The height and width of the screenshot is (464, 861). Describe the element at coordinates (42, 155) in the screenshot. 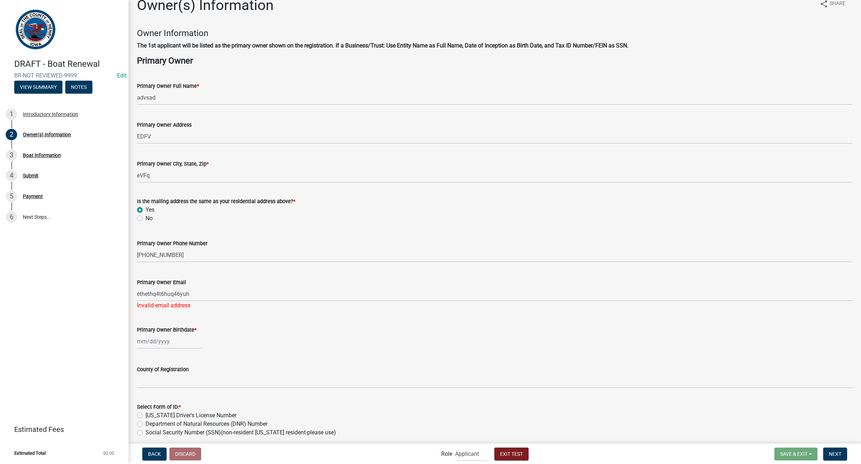

I see `div: Boat Information` at that location.